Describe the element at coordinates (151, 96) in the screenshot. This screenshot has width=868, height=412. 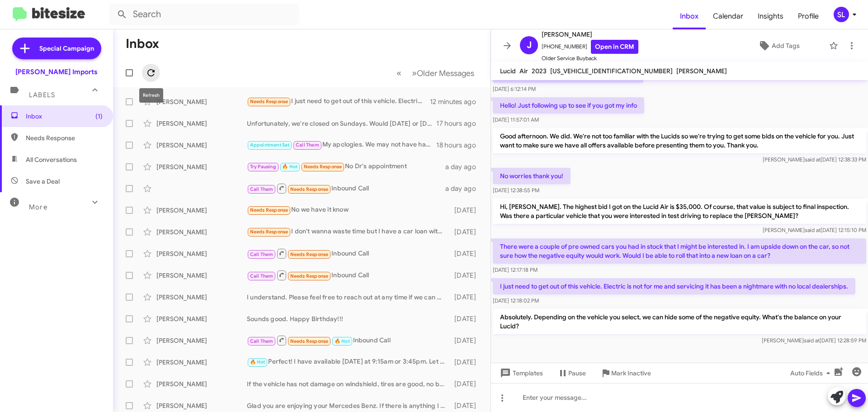
I see `div: Refresh` at that location.